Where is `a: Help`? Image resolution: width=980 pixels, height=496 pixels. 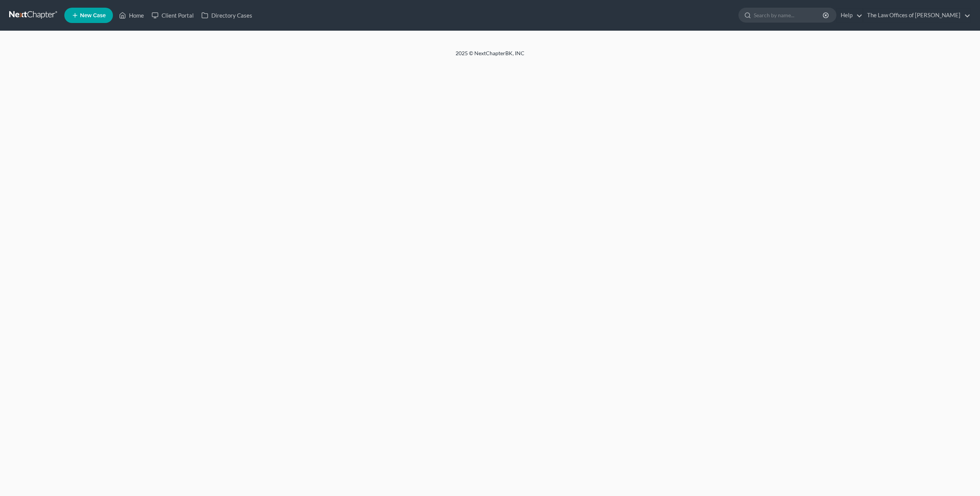
a: Help is located at coordinates (850, 16).